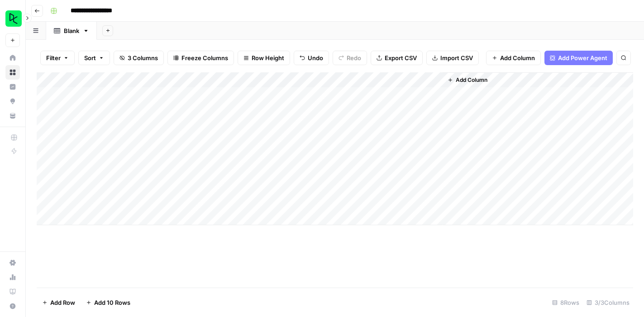 This screenshot has height=317, width=644. I want to click on button: Filter, so click(58, 58).